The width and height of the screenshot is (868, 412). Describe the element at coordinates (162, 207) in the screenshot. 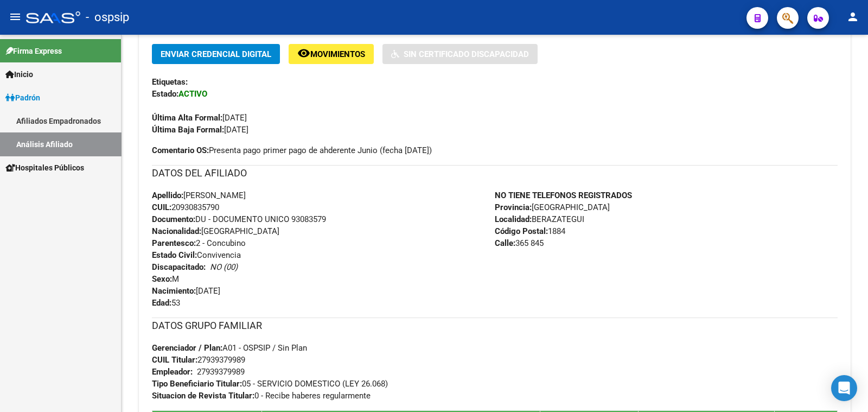

I see `strong: CUIL:` at that location.